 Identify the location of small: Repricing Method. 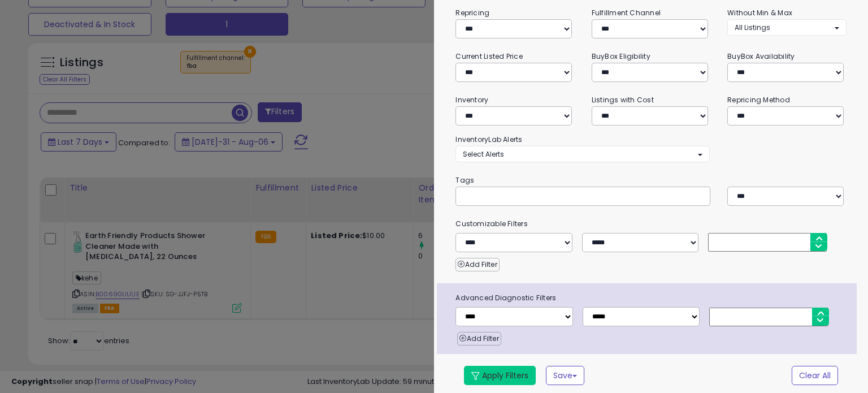
(759, 100).